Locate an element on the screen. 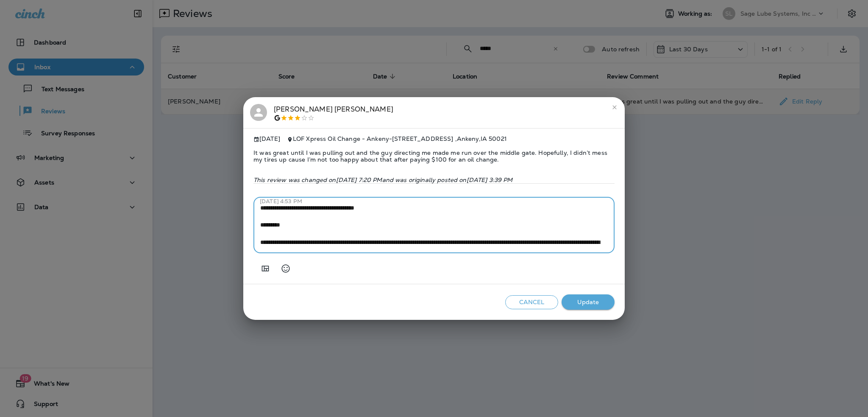 The image size is (868, 417). button: Select an emoji is located at coordinates (286, 269).